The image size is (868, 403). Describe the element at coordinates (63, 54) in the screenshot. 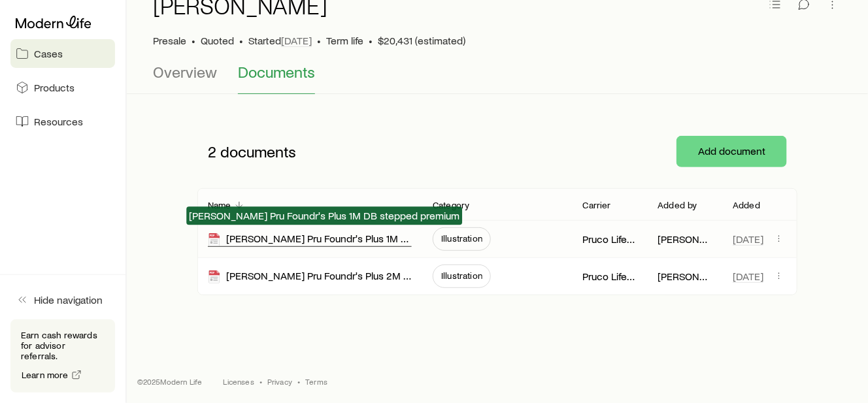

I see `a: Cases` at that location.